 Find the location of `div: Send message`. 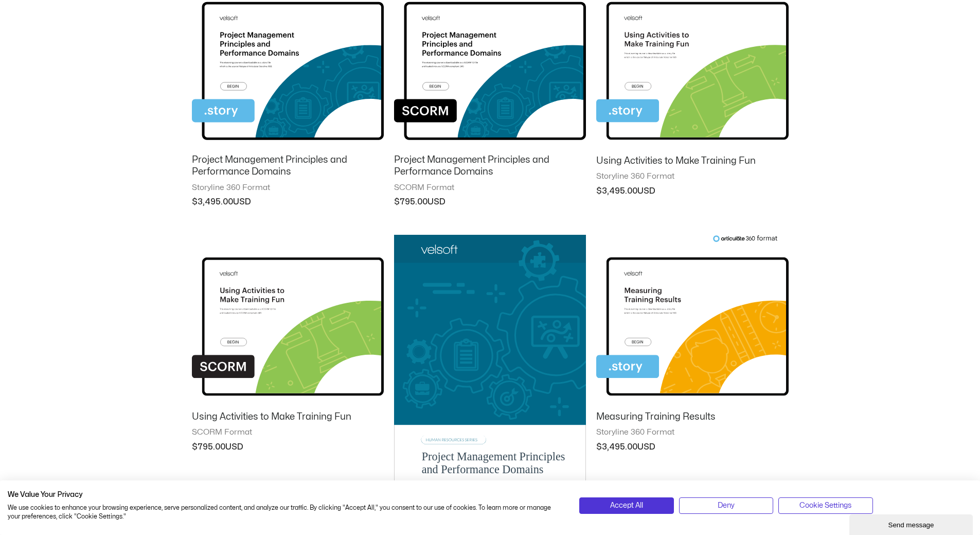

div: Send message is located at coordinates (62, 12).